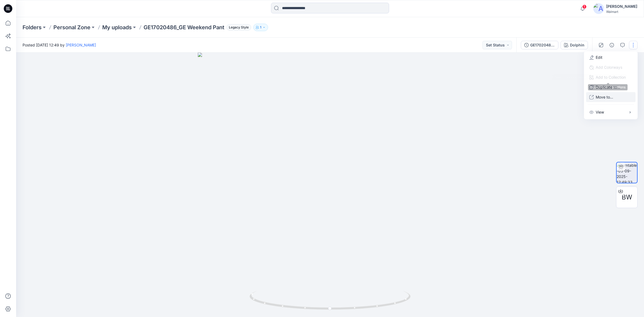  I want to click on a: My uploads, so click(117, 27).